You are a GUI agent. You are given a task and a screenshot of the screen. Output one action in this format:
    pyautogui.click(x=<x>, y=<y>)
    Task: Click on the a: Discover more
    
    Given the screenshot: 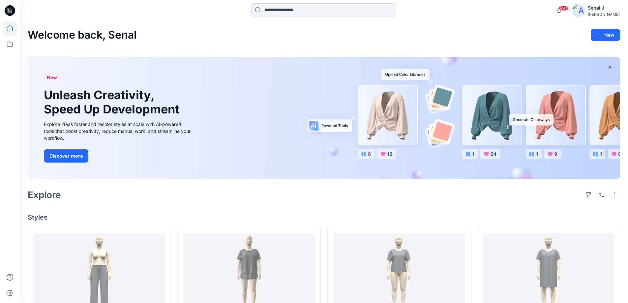 What is the action you would take?
    pyautogui.click(x=118, y=156)
    